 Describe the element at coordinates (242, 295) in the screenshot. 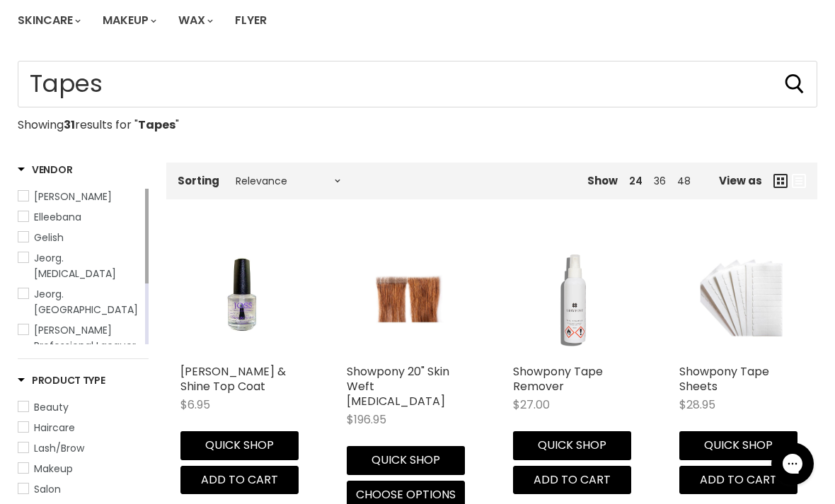

I see `img: Joss Seal & Shine Top Coat` at that location.